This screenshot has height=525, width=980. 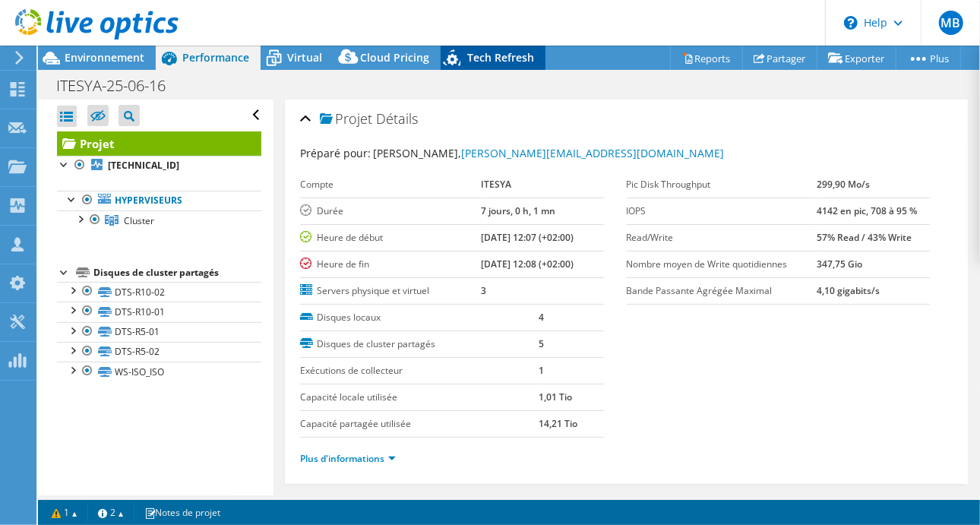 What do you see at coordinates (391, 264) in the screenshot?
I see `label: Heure de fin` at bounding box center [391, 264].